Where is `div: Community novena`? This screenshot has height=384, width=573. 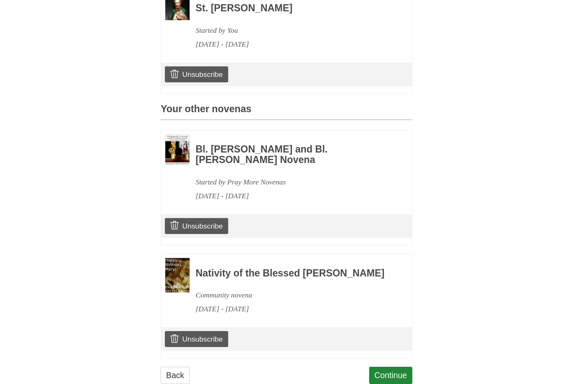 div: Community novena is located at coordinates (293, 295).